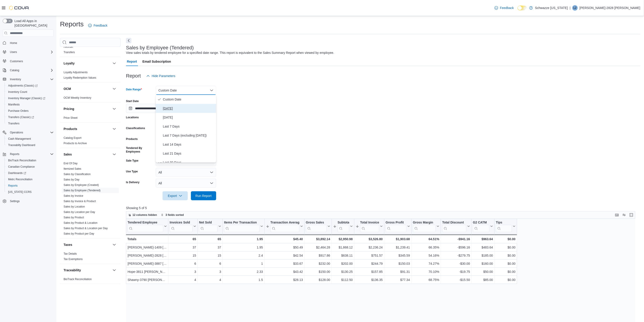  I want to click on span: Inventory, so click(31, 79).